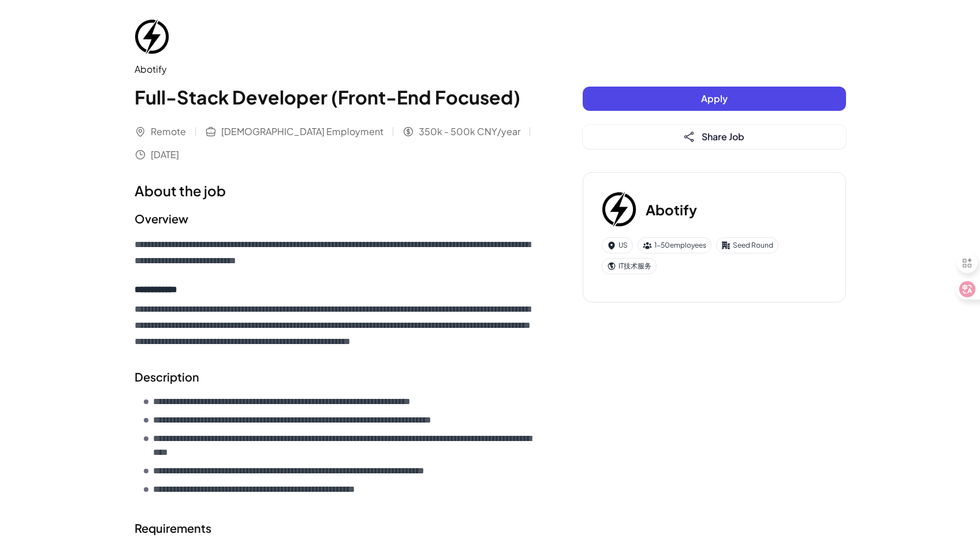  I want to click on button: Apply, so click(714, 99).